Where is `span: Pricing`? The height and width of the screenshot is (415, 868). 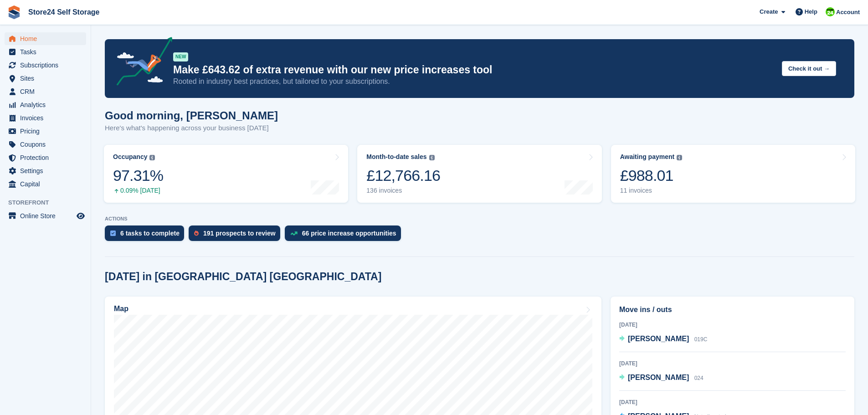 span: Pricing is located at coordinates (47, 131).